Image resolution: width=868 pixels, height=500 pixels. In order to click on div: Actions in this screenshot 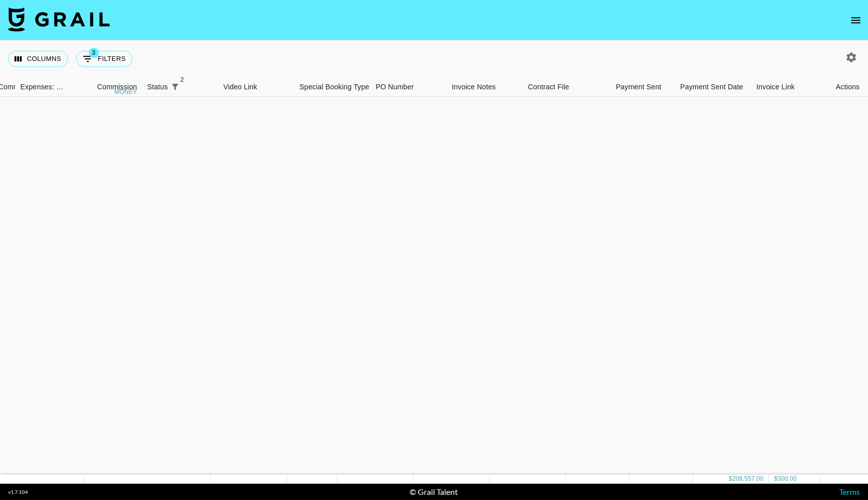, I will do `click(848, 87)`.